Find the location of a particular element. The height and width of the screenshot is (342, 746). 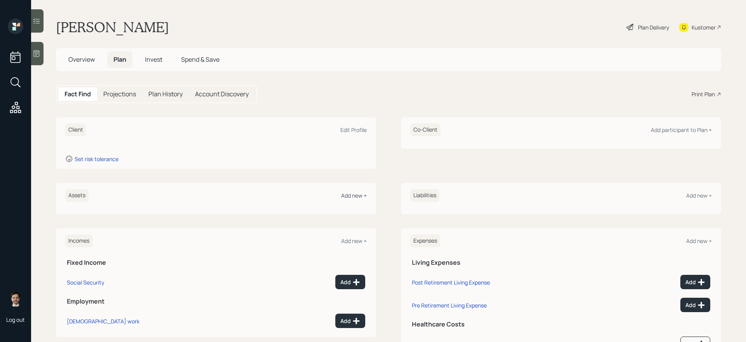

h6: Expenses is located at coordinates (425, 241).